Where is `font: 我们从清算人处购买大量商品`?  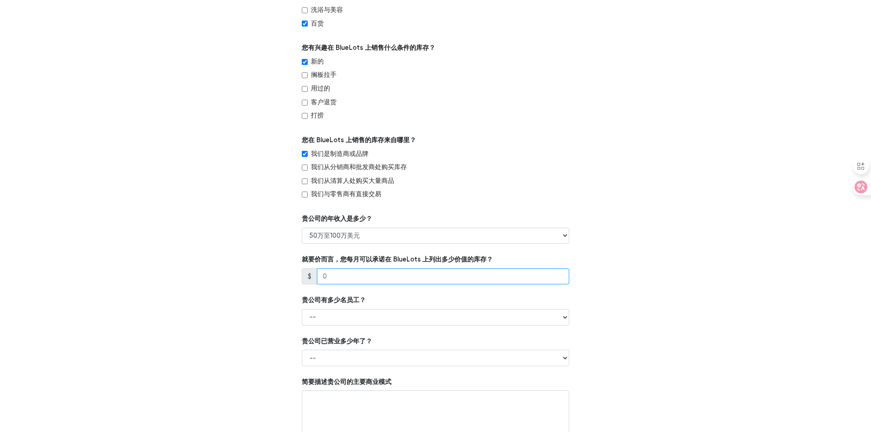
font: 我们从清算人处购买大量商品 is located at coordinates (352, 181).